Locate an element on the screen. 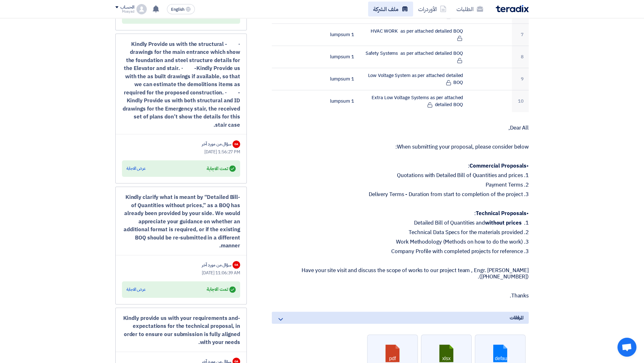 The height and width of the screenshot is (363, 644). p: 2. Payment Terms is located at coordinates (400, 185).